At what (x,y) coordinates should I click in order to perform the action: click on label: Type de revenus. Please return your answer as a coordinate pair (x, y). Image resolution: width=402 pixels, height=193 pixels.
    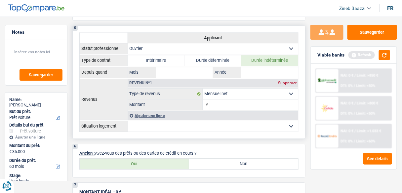
    Looking at the image, I should click on (165, 94).